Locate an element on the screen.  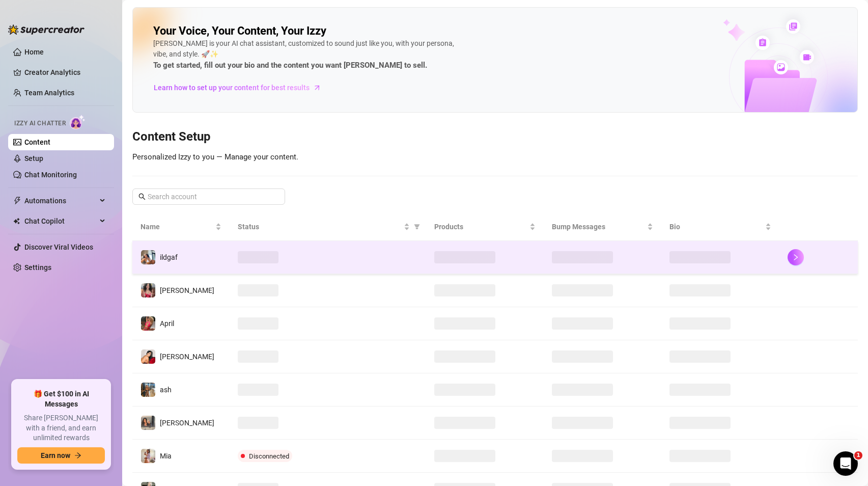
h2: Your Voice, Your Content, Your Izzy is located at coordinates (240, 31).